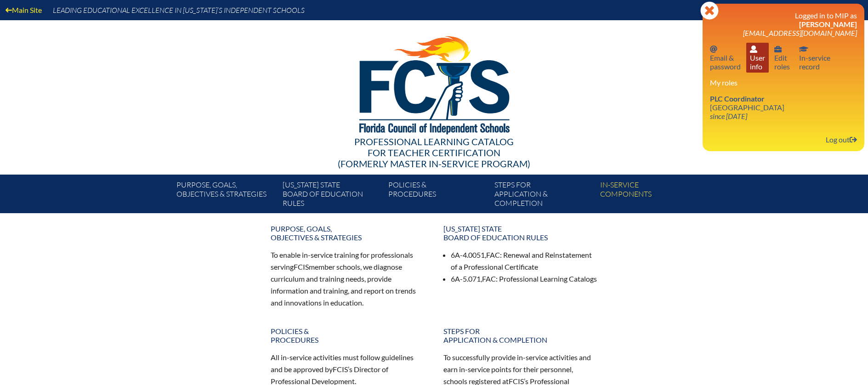  What do you see at coordinates (757, 58) in the screenshot?
I see `a: User infoUserinfo` at bounding box center [757, 58].